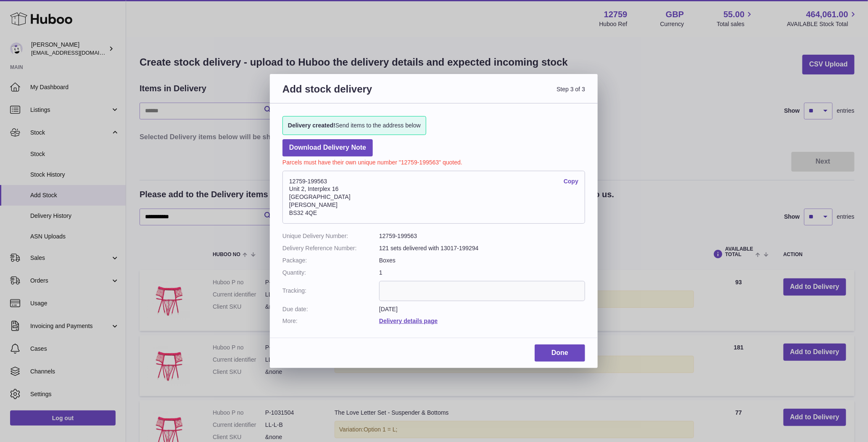  What do you see at coordinates (331, 248) in the screenshot?
I see `dt: Delivery Reference Number:` at bounding box center [331, 248].